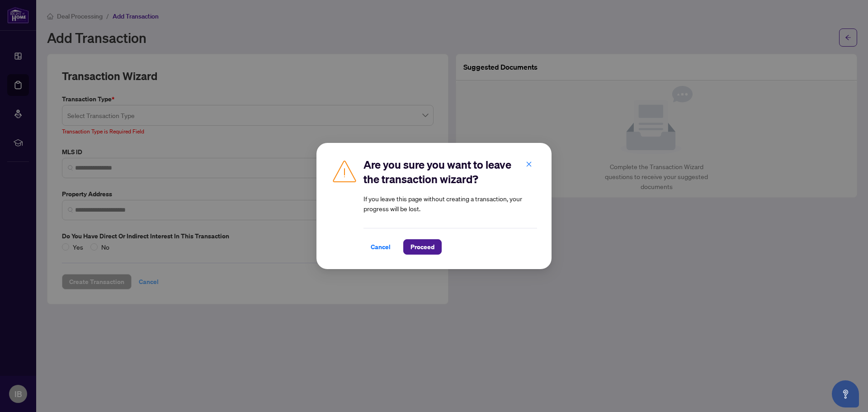 Image resolution: width=868 pixels, height=412 pixels. I want to click on span: Proceed, so click(423, 247).